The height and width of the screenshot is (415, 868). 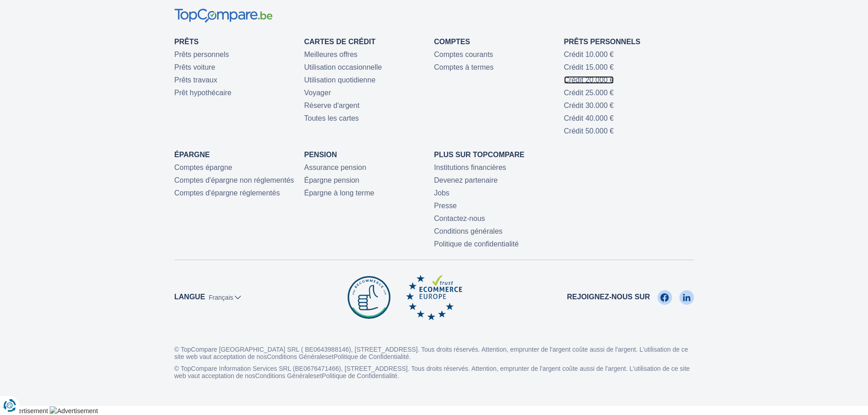 What do you see at coordinates (186, 42) in the screenshot?
I see `a: Prêts` at bounding box center [186, 42].